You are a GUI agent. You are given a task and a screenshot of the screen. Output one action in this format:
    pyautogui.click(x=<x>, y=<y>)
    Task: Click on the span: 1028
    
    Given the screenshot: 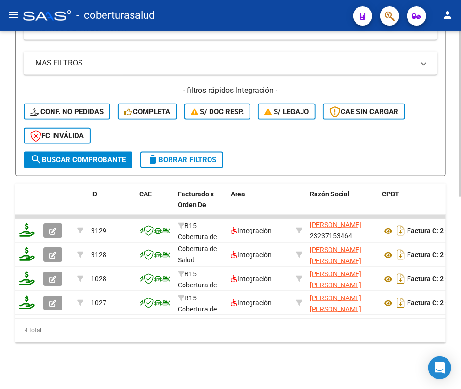 What is the action you would take?
    pyautogui.click(x=99, y=279)
    